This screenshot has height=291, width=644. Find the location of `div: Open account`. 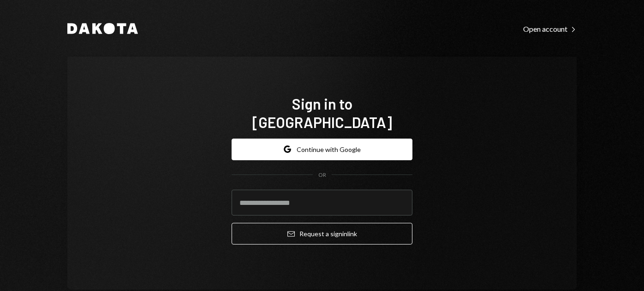

div: Open account is located at coordinates (550, 29).